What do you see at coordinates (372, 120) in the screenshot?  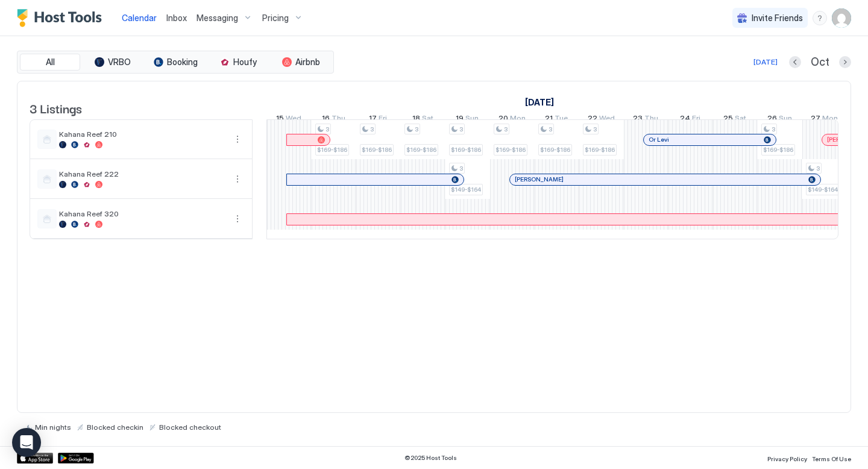 I see `span: 17` at bounding box center [372, 120].